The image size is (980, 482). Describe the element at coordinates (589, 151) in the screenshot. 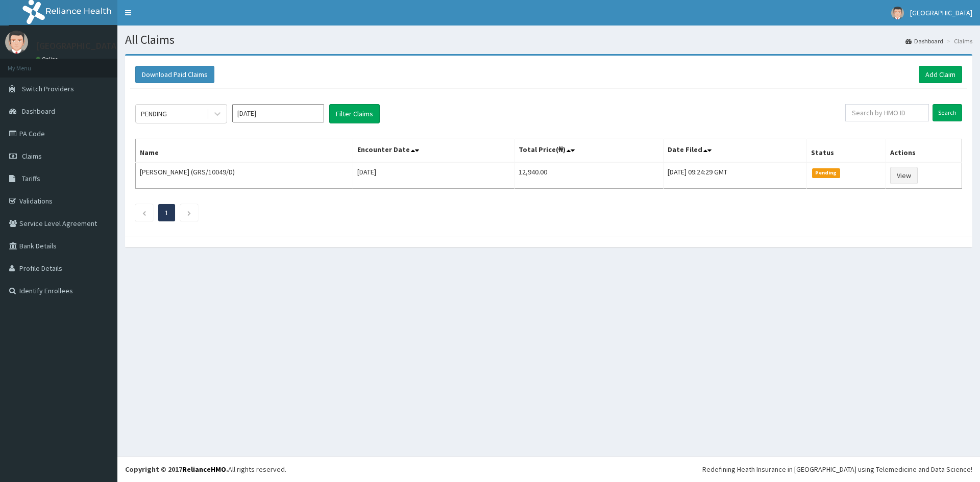

I see `th: Total Price(₦)` at that location.